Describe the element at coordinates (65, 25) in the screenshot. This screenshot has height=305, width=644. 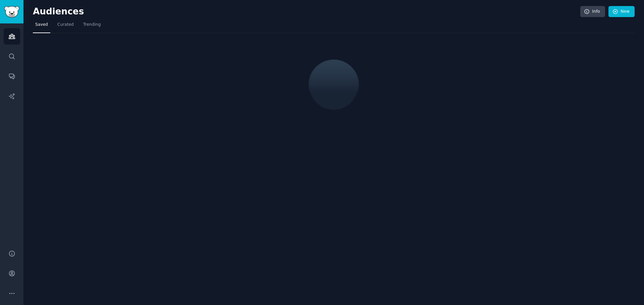
I see `span: Curated` at that location.